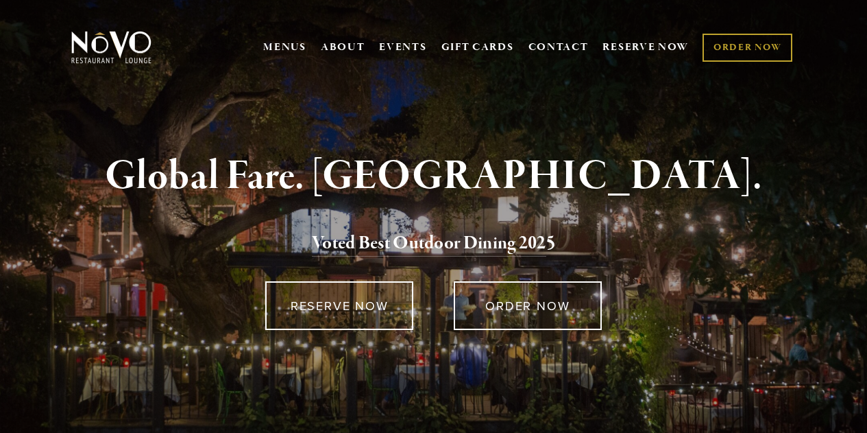  Describe the element at coordinates (433, 243) in the screenshot. I see `h2: 5` at that location.